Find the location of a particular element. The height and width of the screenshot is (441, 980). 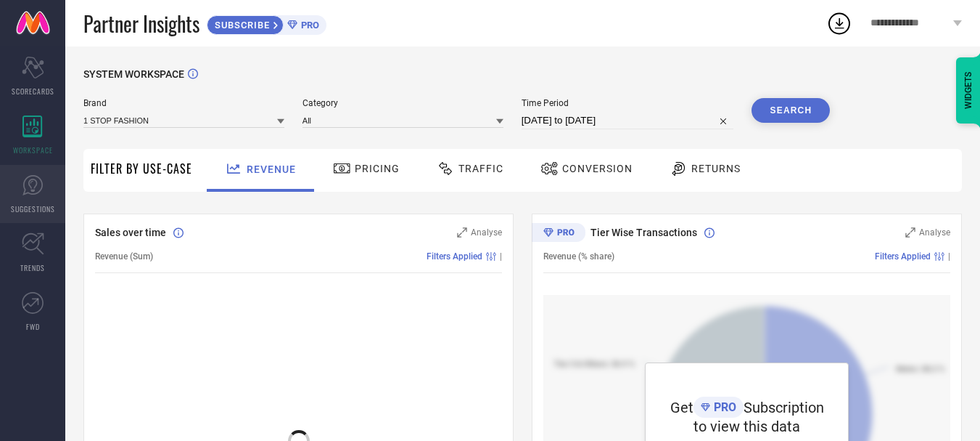

input: Select time period is located at coordinates (628, 121).